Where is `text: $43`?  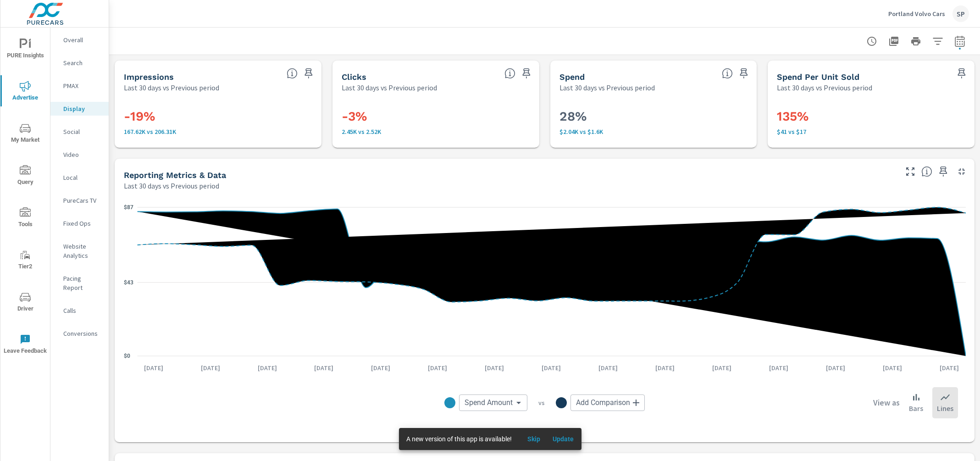
text: $43 is located at coordinates (128, 282).